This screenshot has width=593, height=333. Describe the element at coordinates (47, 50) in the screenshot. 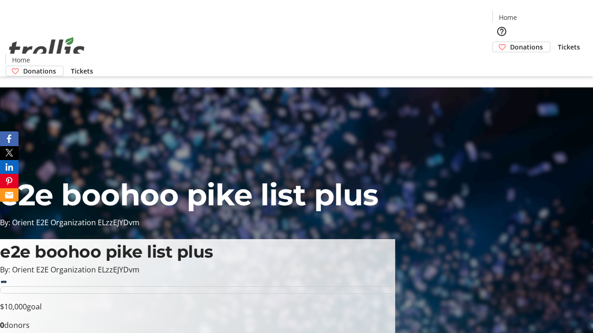

I see `img: Orient E2E Organization ELzzEJYDvm's Logo` at that location.